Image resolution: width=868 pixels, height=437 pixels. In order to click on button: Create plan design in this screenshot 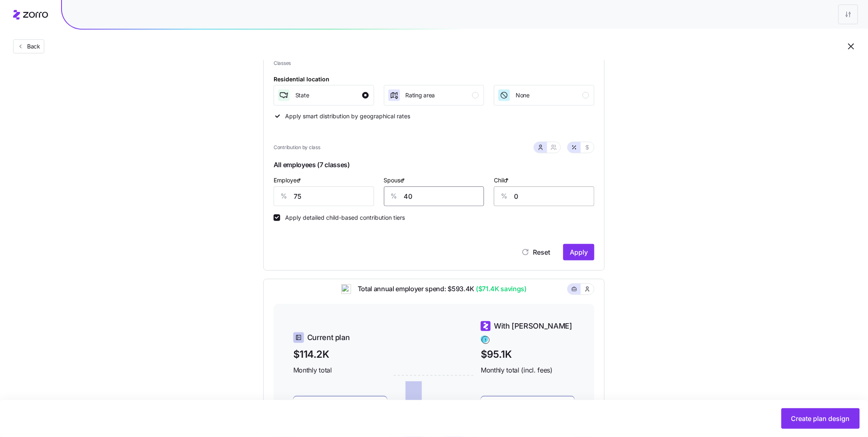, I will do `click(821, 418)`.